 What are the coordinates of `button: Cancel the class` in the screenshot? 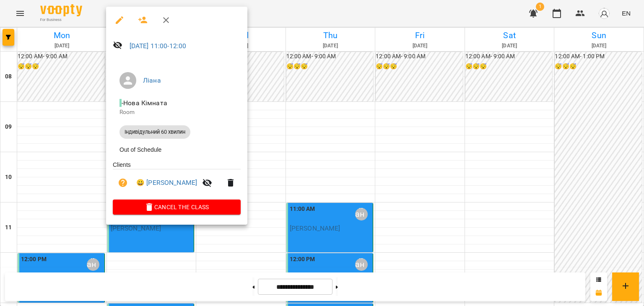 It's located at (176, 207).